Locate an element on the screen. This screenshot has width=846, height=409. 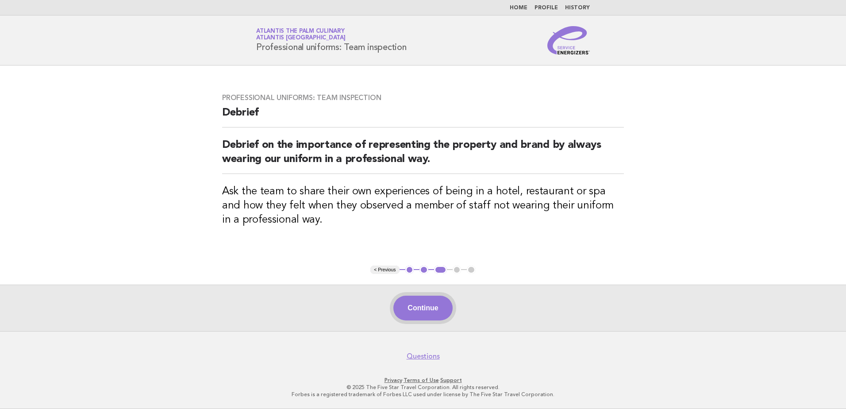
p: © 2025 The Five Star Travel Corporation. All rights reserved. is located at coordinates (423, 387).